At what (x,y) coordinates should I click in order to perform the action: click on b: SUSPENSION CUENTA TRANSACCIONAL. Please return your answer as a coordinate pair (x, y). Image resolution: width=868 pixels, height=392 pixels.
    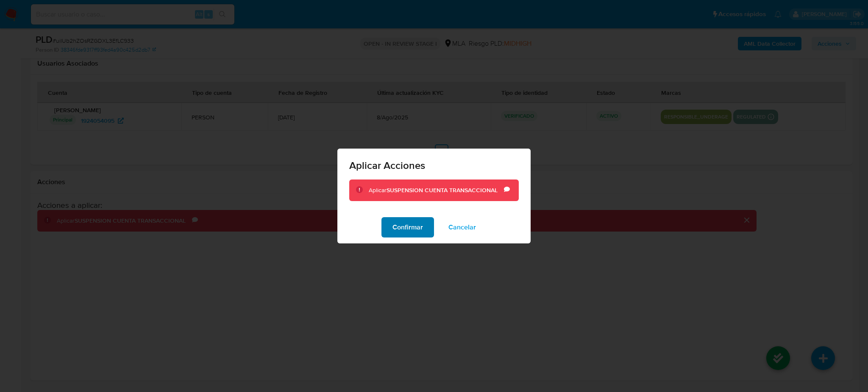
    Looking at the image, I should click on (442, 190).